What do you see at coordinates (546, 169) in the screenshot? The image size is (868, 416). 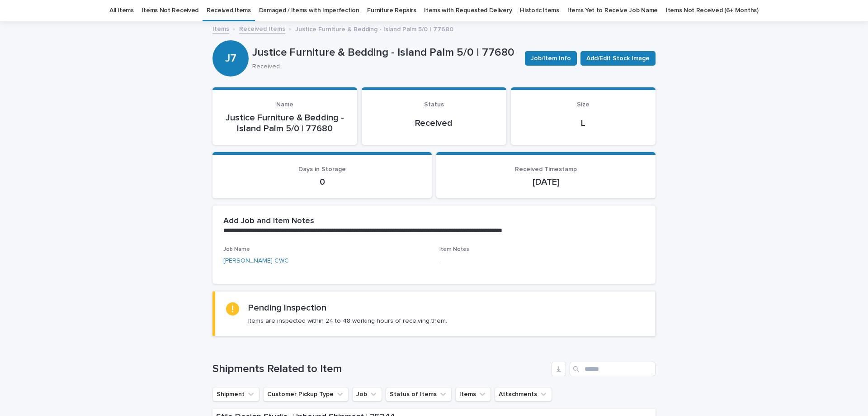 I see `span: Received Timestamp` at bounding box center [546, 169].